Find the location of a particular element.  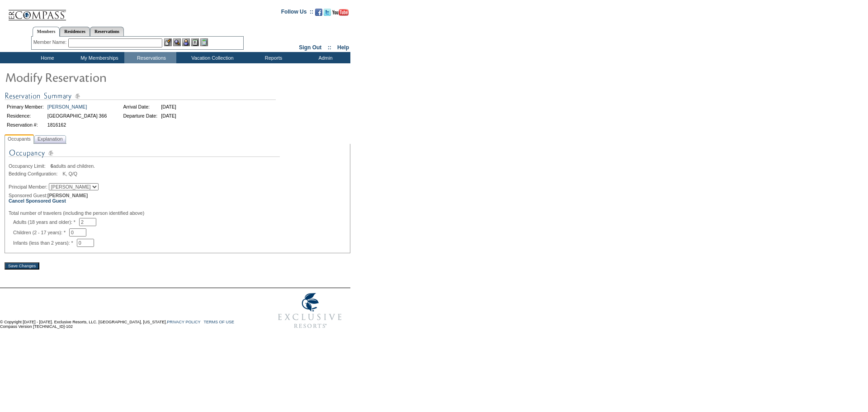

td: Reservations is located at coordinates (150, 58).